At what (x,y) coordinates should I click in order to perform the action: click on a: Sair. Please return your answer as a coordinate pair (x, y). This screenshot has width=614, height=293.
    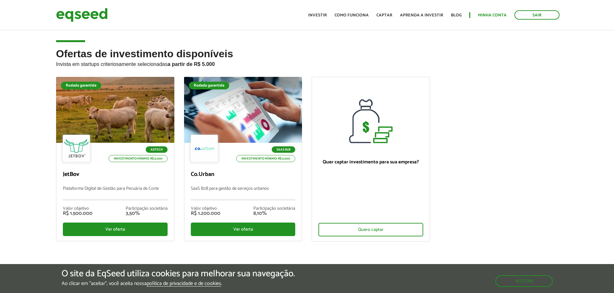
    Looking at the image, I should click on (537, 15).